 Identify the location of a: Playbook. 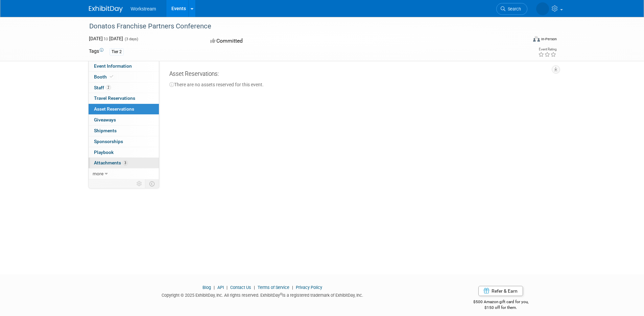
(124, 153).